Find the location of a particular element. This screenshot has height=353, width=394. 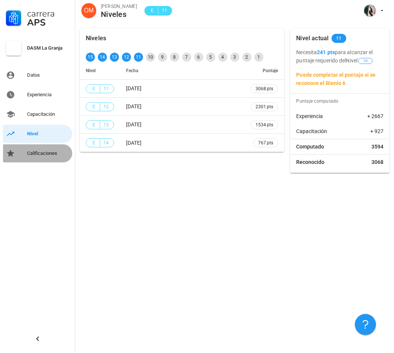

th: Puntaje is located at coordinates (264, 71).